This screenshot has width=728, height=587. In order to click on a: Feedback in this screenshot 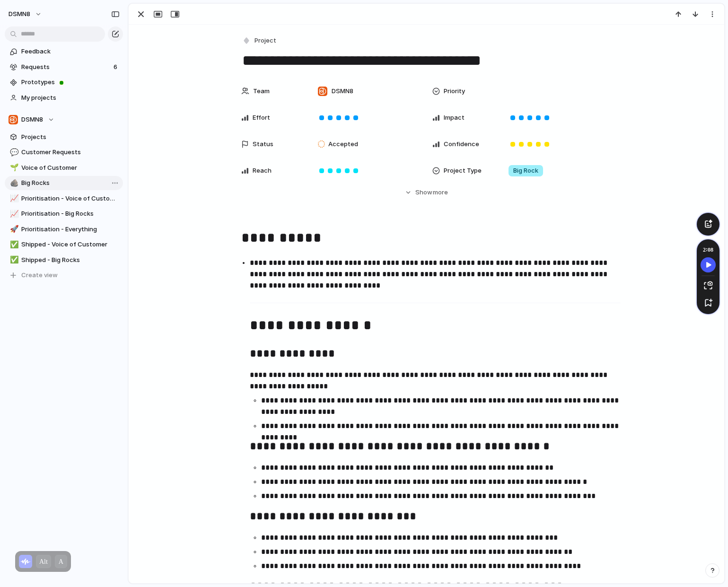, I will do `click(64, 52)`.